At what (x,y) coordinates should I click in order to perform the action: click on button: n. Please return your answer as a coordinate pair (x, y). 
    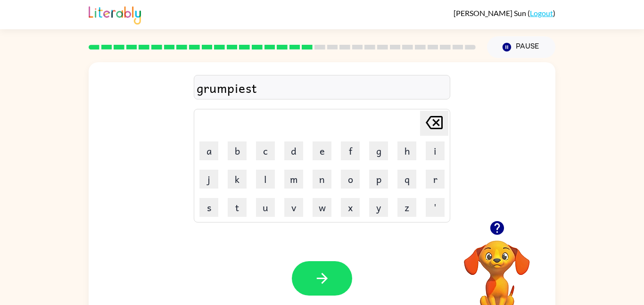
    Looking at the image, I should click on (322, 180).